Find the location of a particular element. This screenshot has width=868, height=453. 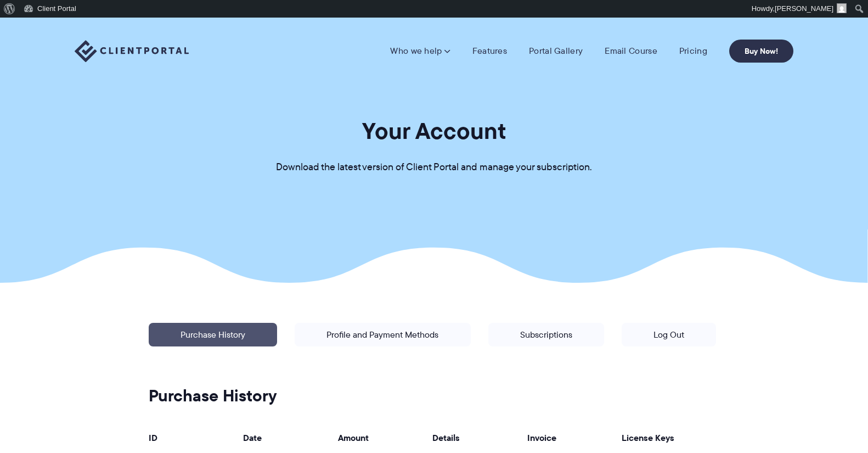

a: Who we help is located at coordinates (420, 51).